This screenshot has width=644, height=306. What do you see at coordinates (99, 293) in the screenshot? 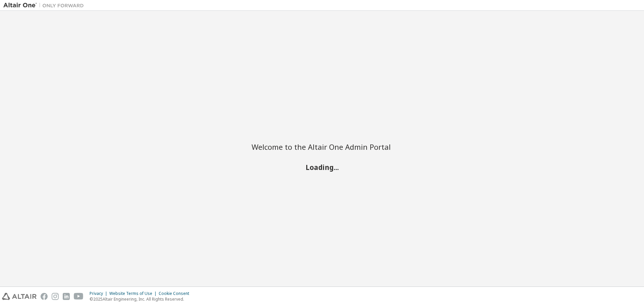
I see `div: Privacy` at bounding box center [99, 293].